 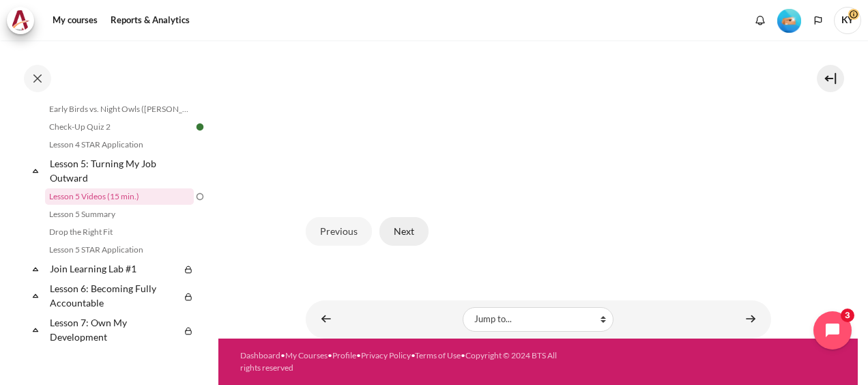 I want to click on img: Done, so click(x=200, y=127).